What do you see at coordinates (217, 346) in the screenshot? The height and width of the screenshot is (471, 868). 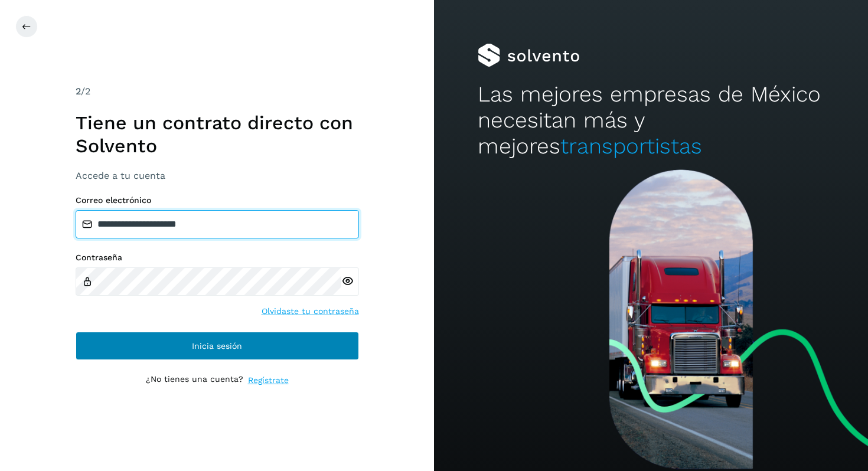 I see `span: Inicia sesión` at bounding box center [217, 346].